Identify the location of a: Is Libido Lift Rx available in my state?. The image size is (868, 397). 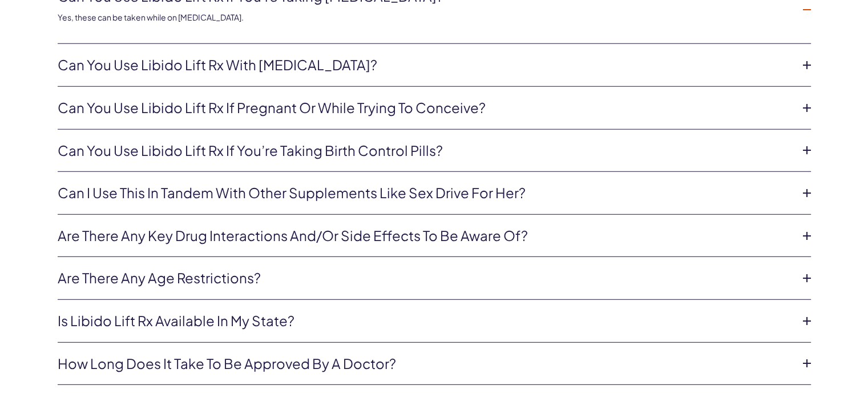
(425, 321).